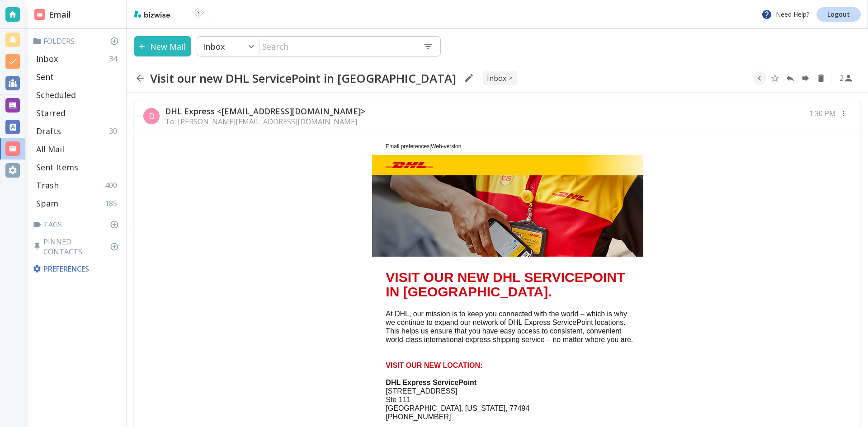 The image size is (868, 427). I want to click on button: Forward, so click(806, 78).